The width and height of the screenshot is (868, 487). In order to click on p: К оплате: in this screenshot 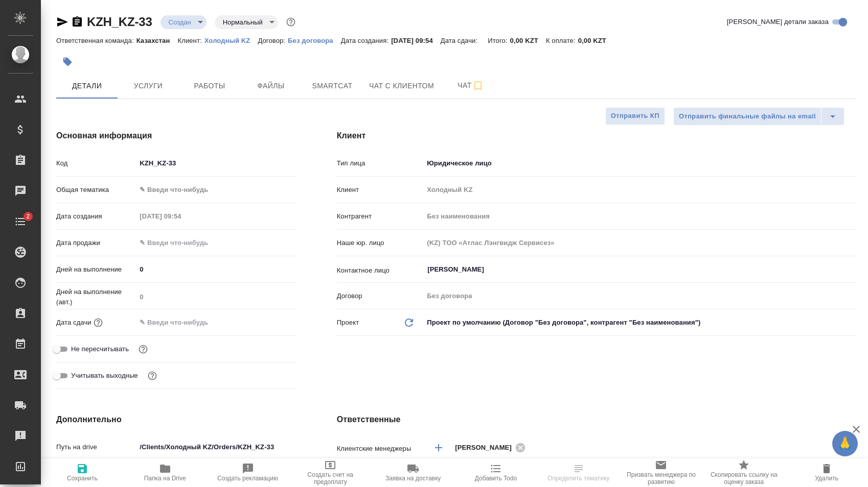, I will do `click(562, 40)`.